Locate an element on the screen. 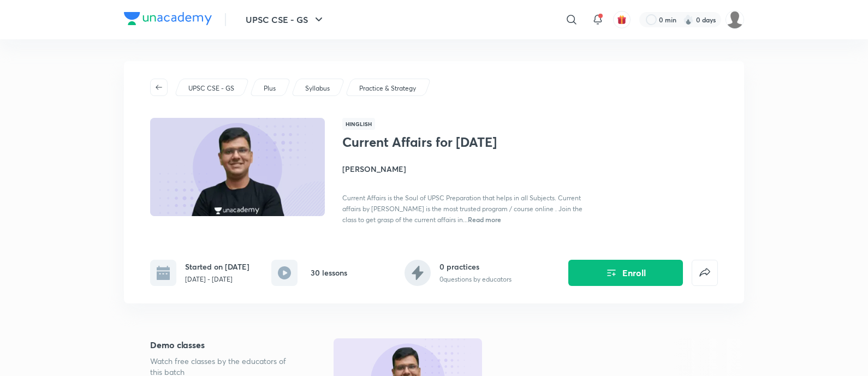  button: avatar is located at coordinates (622, 20).